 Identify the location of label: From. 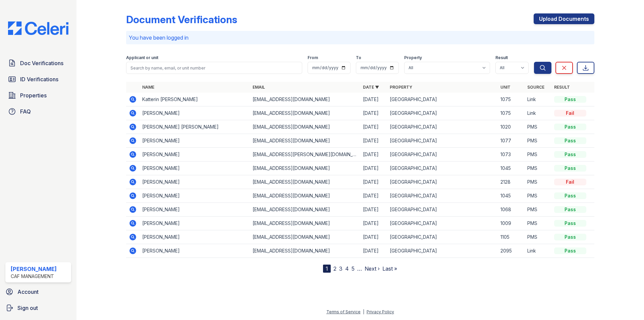
(312, 58).